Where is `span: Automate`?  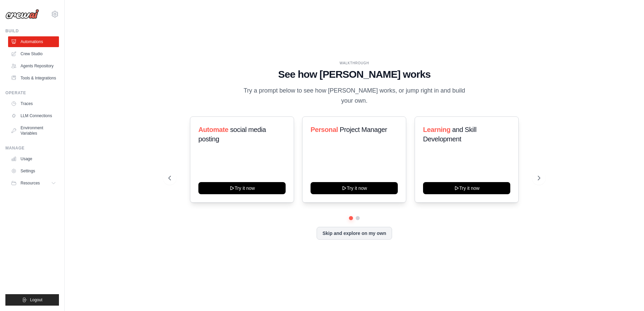
span: Automate is located at coordinates (213, 129).